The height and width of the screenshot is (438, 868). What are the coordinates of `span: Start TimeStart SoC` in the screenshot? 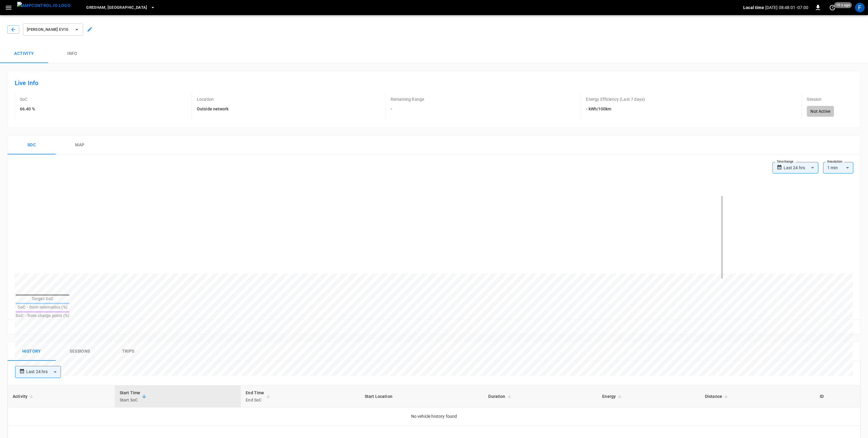 It's located at (134, 396).